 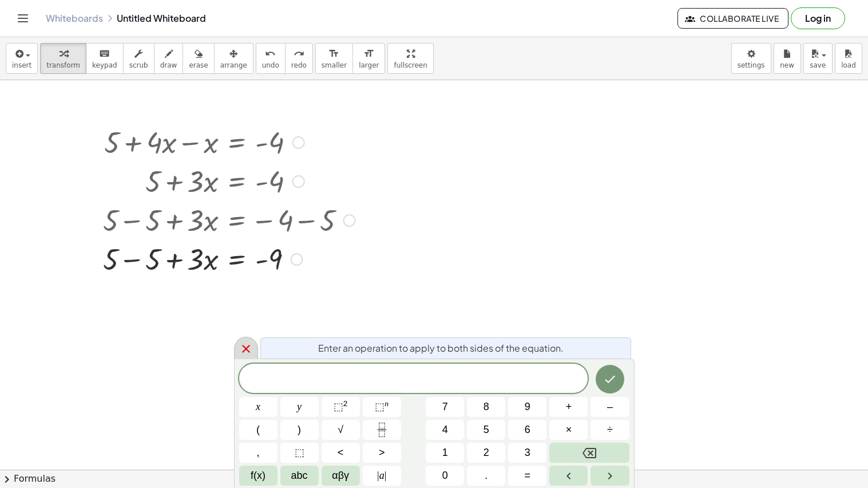 I want to click on span: 5, so click(x=486, y=429).